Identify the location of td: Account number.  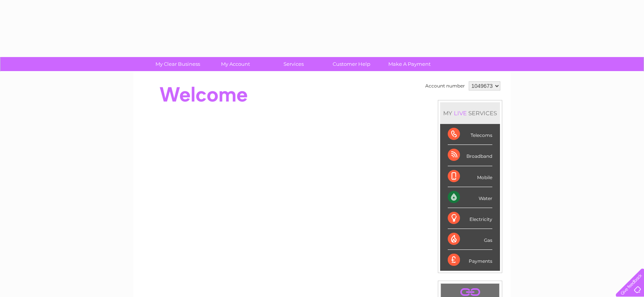
(445, 86).